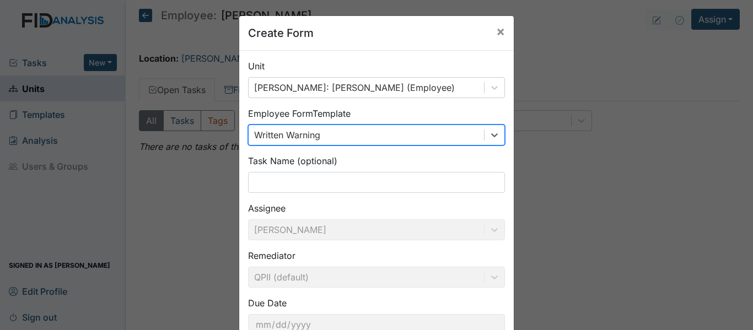 The image size is (753, 330). Describe the element at coordinates (287, 135) in the screenshot. I see `div: Written Warning` at that location.